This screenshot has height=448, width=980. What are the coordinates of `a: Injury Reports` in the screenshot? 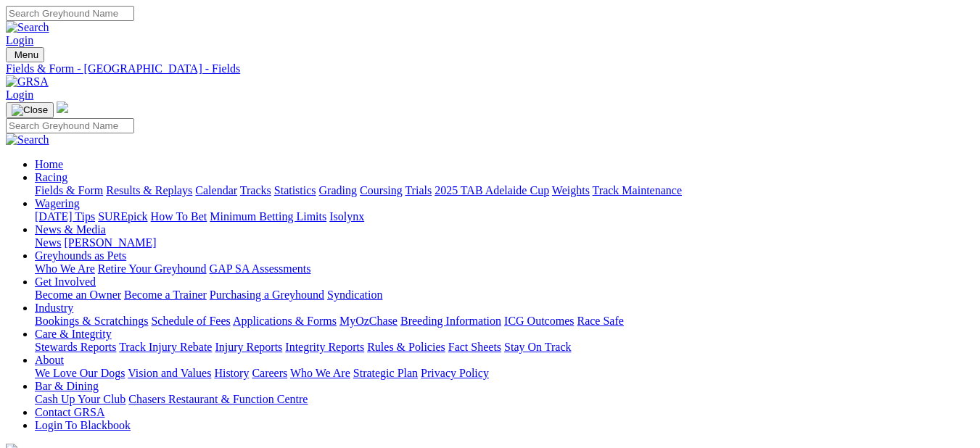 It's located at (248, 347).